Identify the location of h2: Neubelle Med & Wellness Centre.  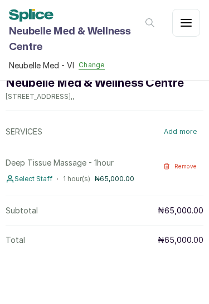
(95, 83).